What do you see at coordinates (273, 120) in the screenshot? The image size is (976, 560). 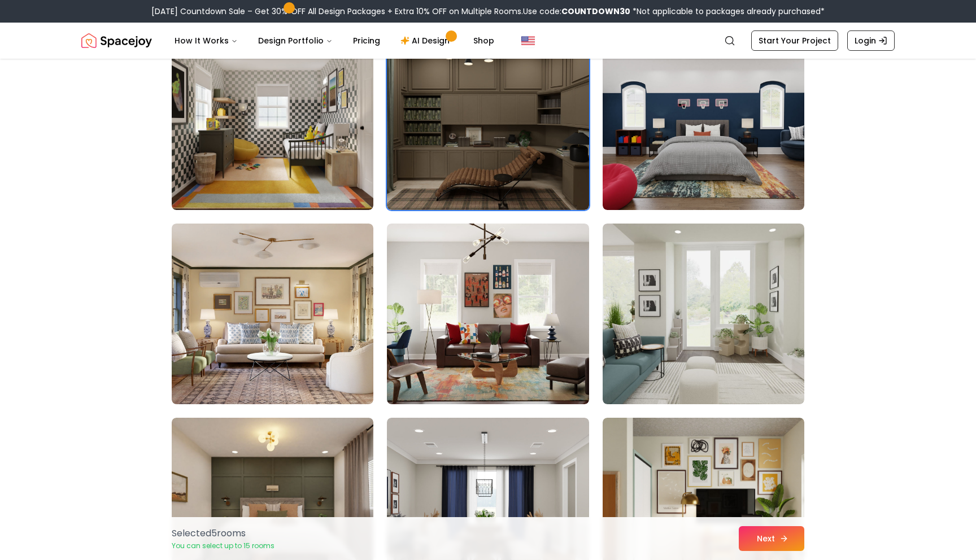 I see `img: Room room-34` at bounding box center [273, 120].